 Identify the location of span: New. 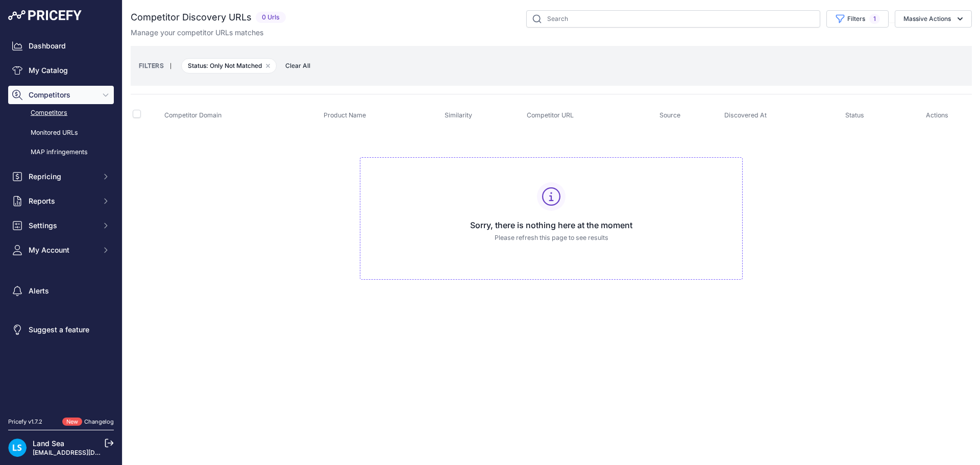
(72, 421).